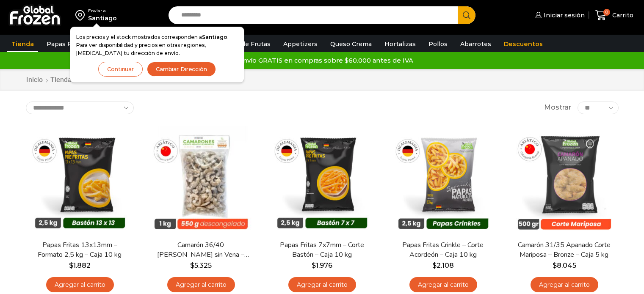 The image size is (644, 294). I want to click on a: Agregar al carrito: “Papas Fritas Crinkle - Corte Acordeón - Caja 10 kg”, so click(444, 285).